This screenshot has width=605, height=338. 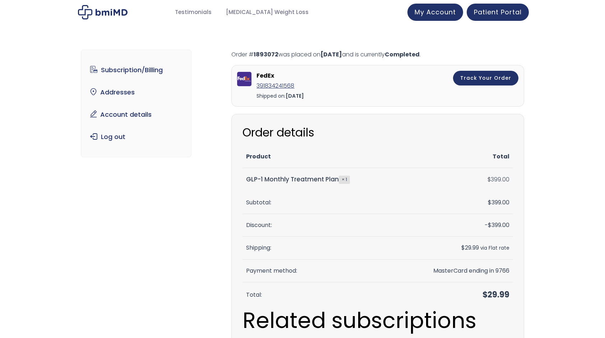 What do you see at coordinates (378, 321) in the screenshot?
I see `h2: Related subscriptions` at bounding box center [378, 321].